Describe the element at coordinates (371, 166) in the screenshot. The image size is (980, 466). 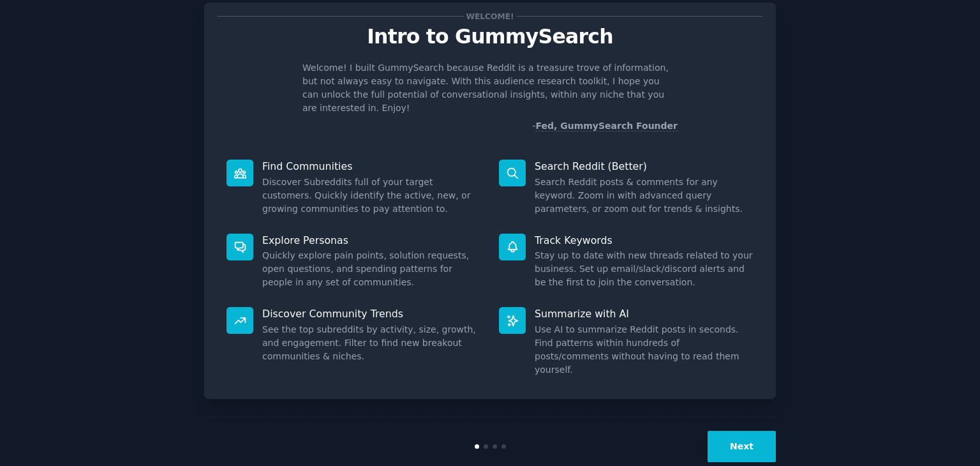
I see `p: Find Communities` at that location.